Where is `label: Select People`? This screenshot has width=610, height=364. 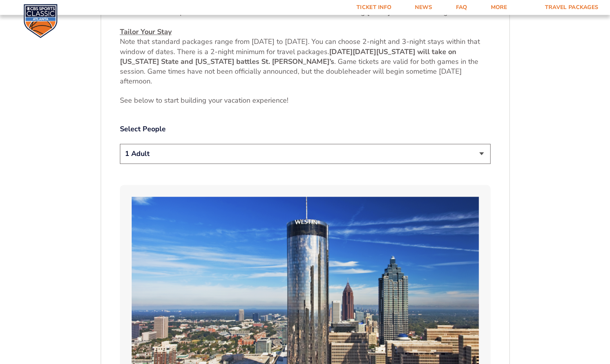 label: Select People is located at coordinates (305, 129).